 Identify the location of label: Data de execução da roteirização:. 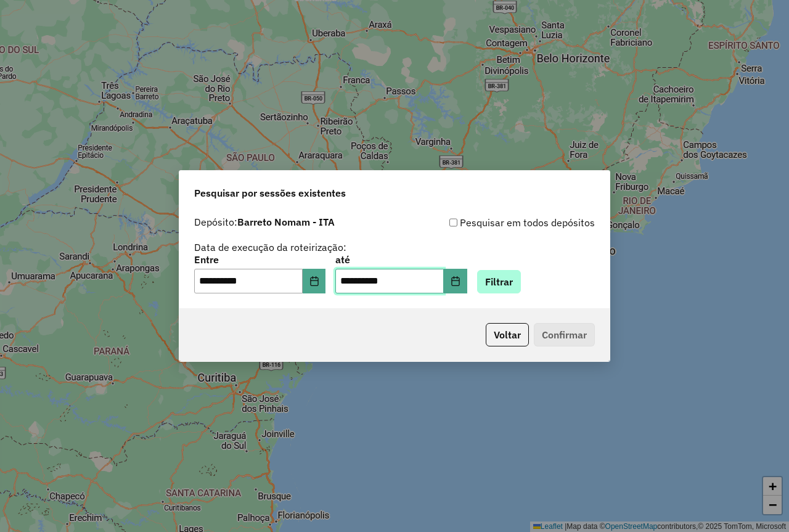
(270, 247).